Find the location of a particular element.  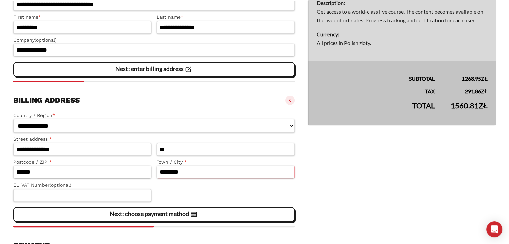

label: EU VAT Number is located at coordinates (82, 185).